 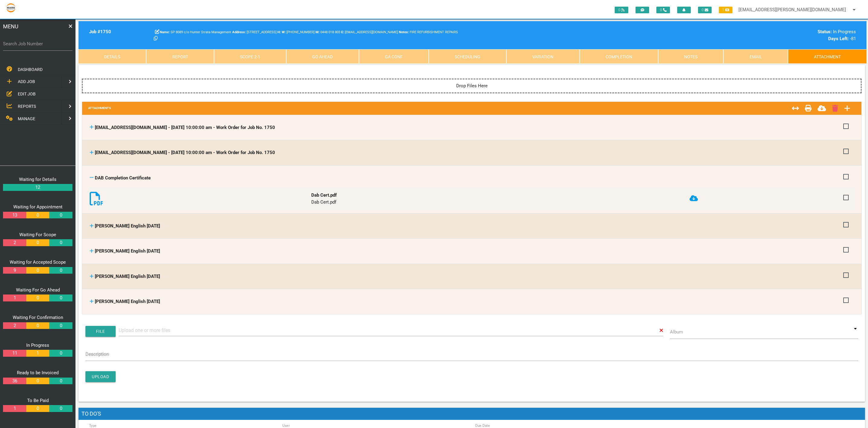 I want to click on b: Name:, so click(x=165, y=32).